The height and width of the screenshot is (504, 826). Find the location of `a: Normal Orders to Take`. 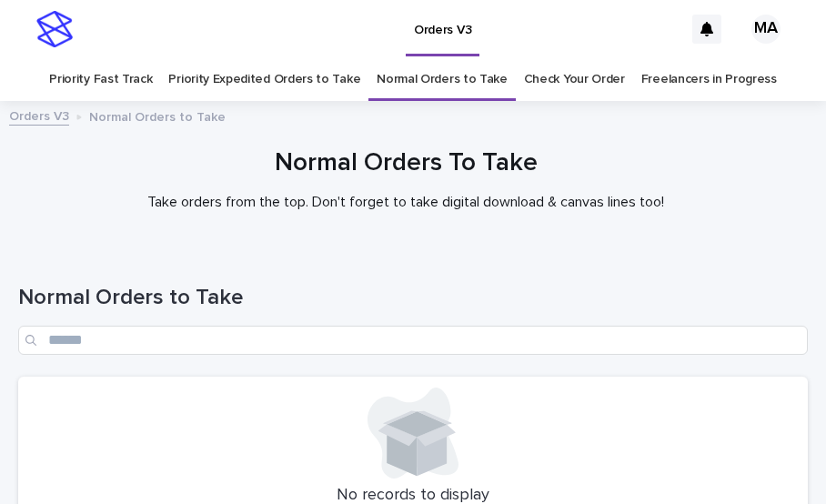

a: Normal Orders to Take is located at coordinates (442, 79).